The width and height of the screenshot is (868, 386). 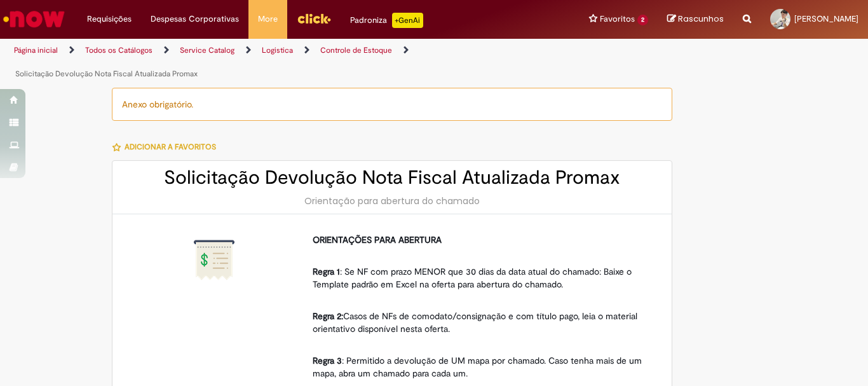 What do you see at coordinates (314, 18) in the screenshot?
I see `img: click_logo_yellow_360x200.png` at bounding box center [314, 18].